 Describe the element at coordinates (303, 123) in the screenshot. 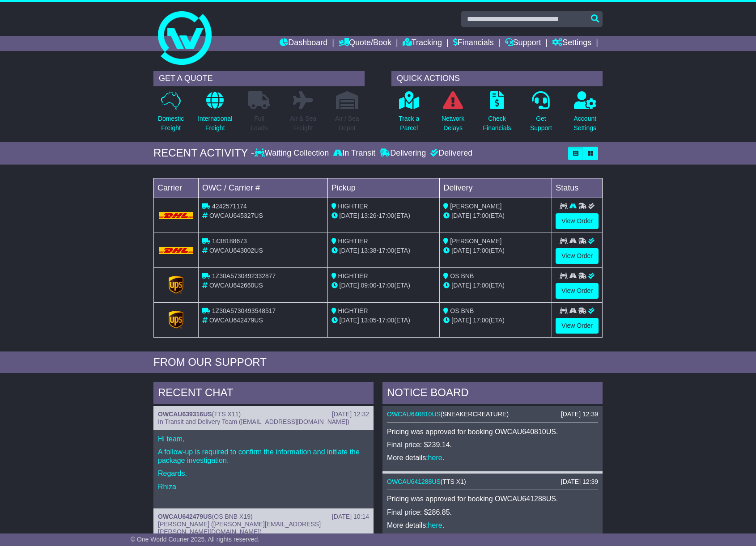

I see `p: Air & Sea Freight` at that location.